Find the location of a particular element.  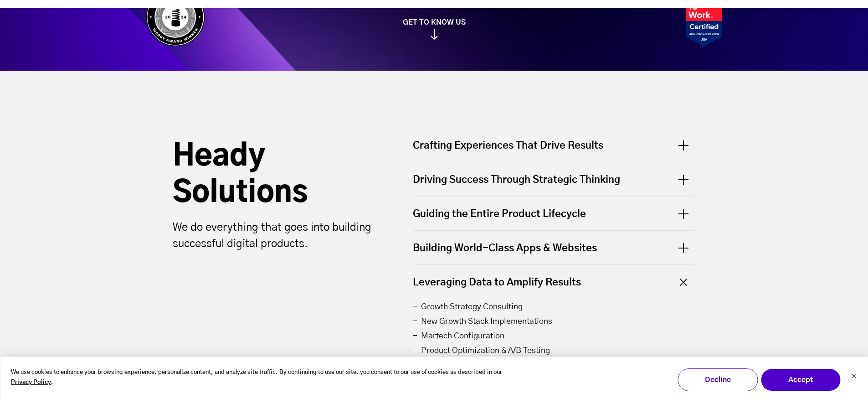

div: Driving Success Through Strategic Thinking is located at coordinates (554, 179).